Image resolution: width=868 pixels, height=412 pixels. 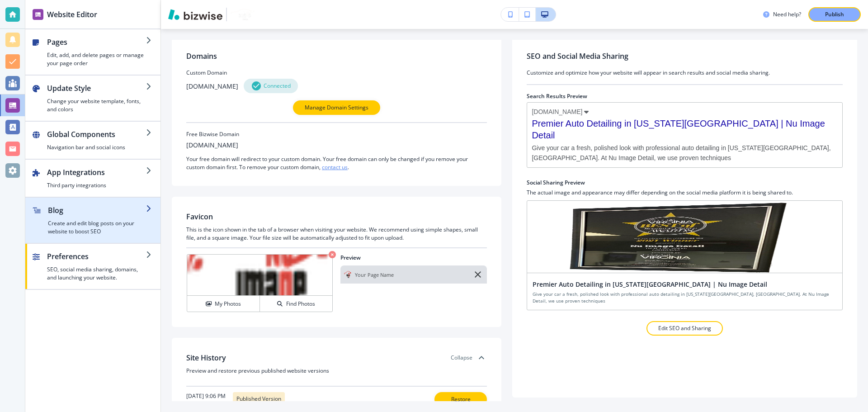 What do you see at coordinates (96, 105) in the screenshot?
I see `h4: Change your website template, fonts, and colors` at bounding box center [96, 105].